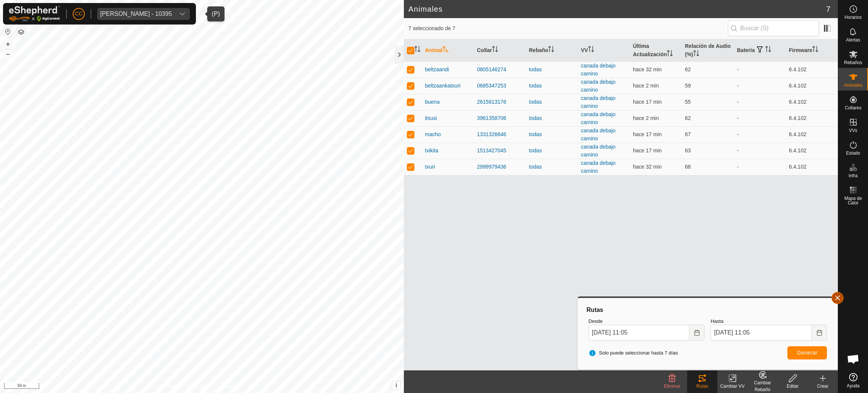  I want to click on span: Solo puede seleccionar hasta 7 días, so click(634, 353).